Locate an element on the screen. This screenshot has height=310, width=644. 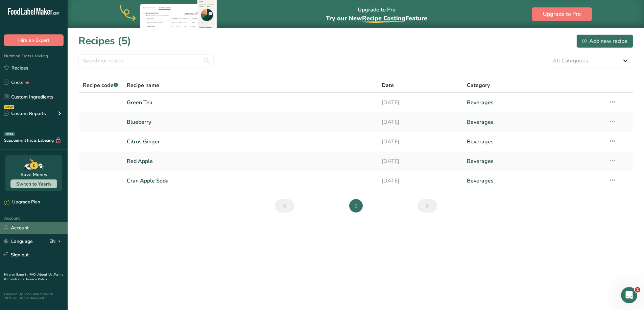
a: Previous page is located at coordinates (284, 206).